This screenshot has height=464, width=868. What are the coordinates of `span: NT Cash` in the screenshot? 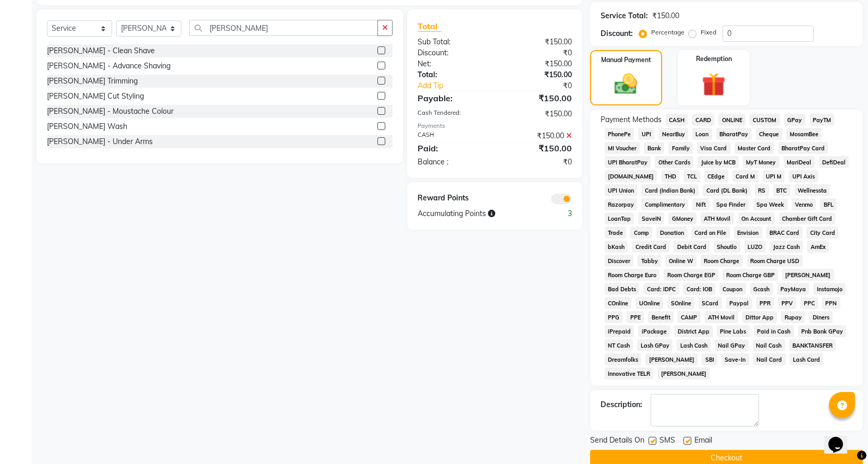 It's located at (619, 345).